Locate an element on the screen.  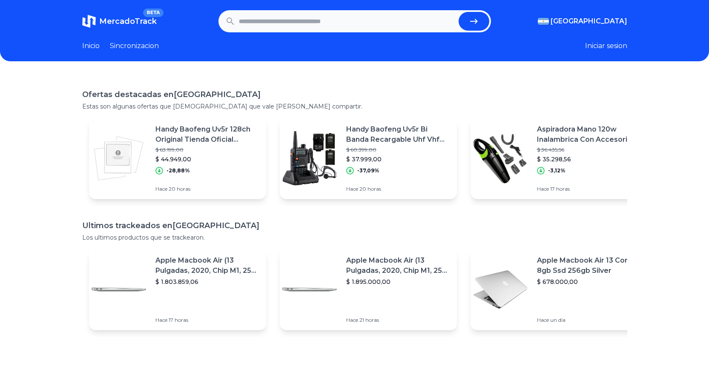
img: Argentina is located at coordinates (544, 21).